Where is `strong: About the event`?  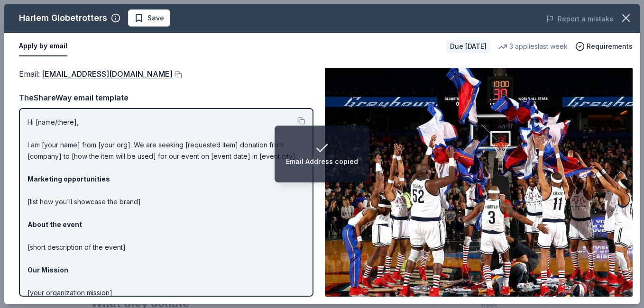 strong: About the event is located at coordinates (54, 224).